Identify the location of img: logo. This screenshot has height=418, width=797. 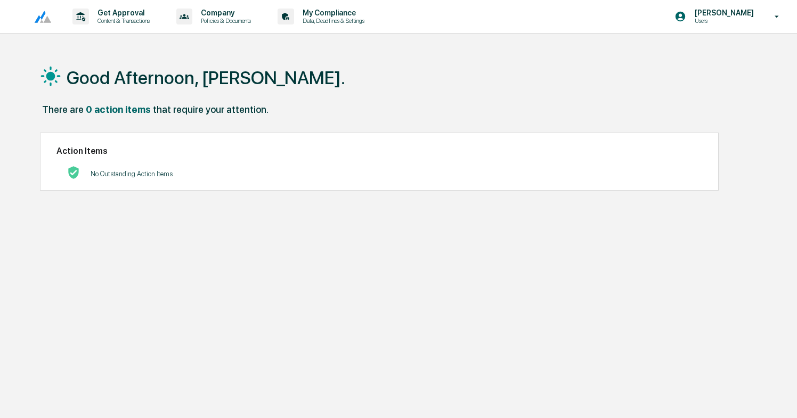
(38, 17).